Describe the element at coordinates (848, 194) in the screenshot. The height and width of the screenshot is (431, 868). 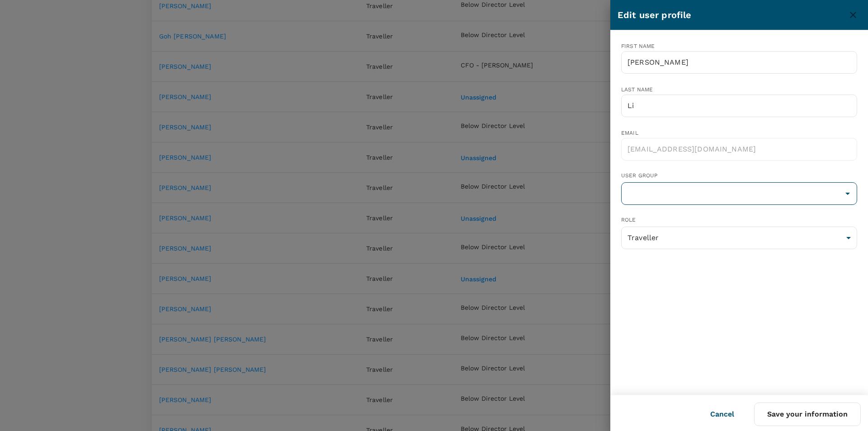
I see `button: Open` at that location.